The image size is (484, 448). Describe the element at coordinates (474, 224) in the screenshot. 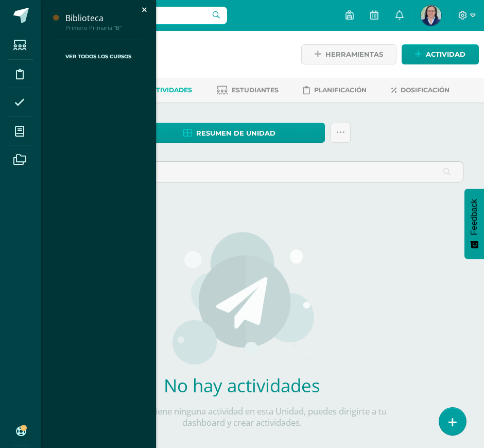

I see `button: Feedback - Mostrar encuesta` at that location.